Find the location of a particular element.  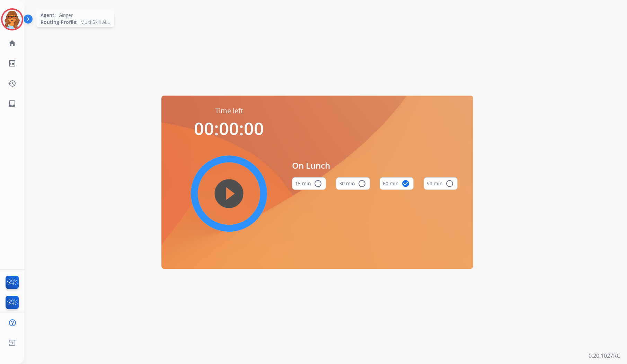

mat-icon: home is located at coordinates (12, 44).